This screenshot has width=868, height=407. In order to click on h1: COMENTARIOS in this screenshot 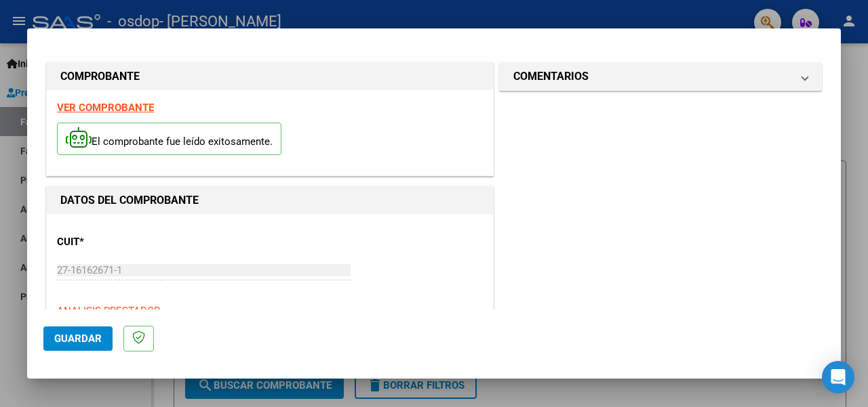, I will do `click(550, 77)`.